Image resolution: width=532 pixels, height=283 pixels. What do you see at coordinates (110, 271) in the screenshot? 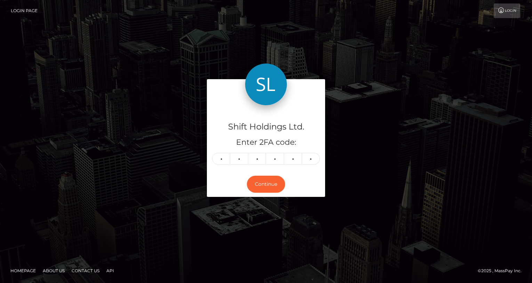
I see `a: API` at bounding box center [110, 271].